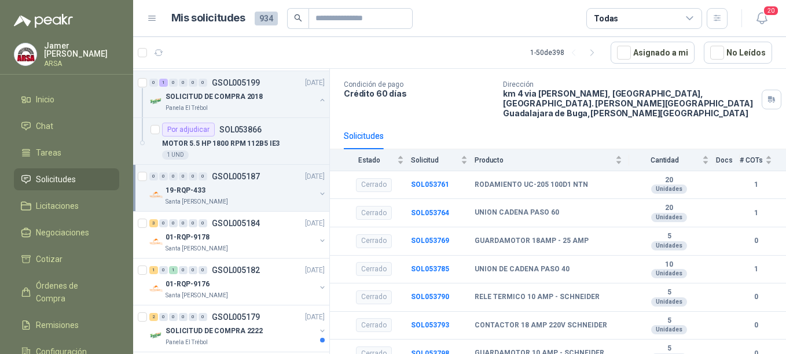 This screenshot has width=786, height=354. Describe the element at coordinates (531, 185) in the screenshot. I see `b: RODAMIENTO UC-205 100D1 NTN` at that location.